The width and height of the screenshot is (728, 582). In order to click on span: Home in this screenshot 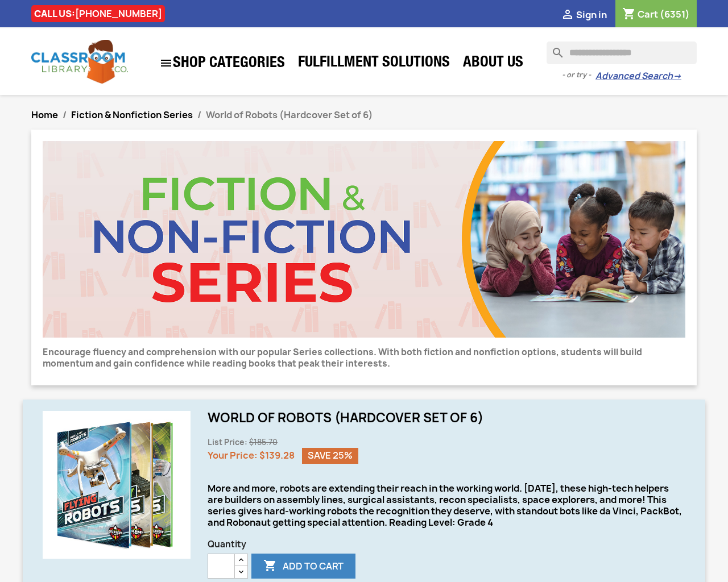, I will do `click(44, 115)`.